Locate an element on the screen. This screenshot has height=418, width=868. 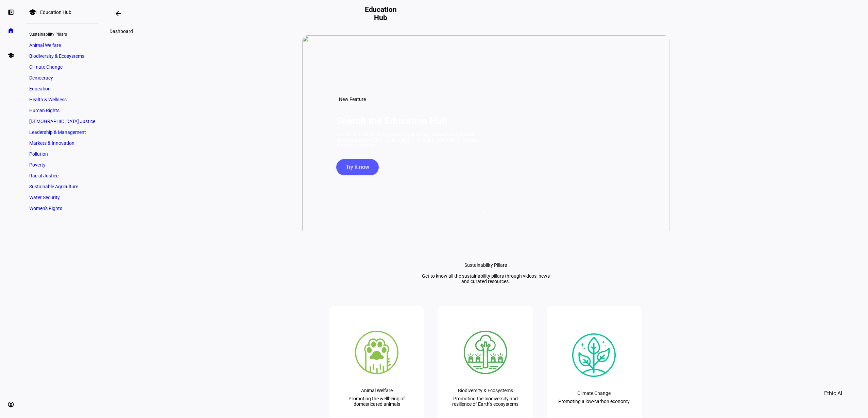
a: Water Security is located at coordinates (62, 198).